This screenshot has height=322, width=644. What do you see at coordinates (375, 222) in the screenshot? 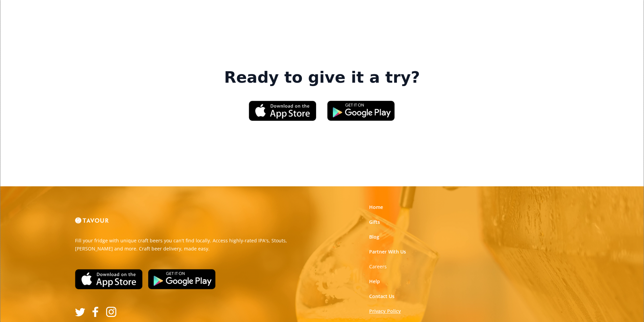
I see `a: Gifts` at bounding box center [375, 222].